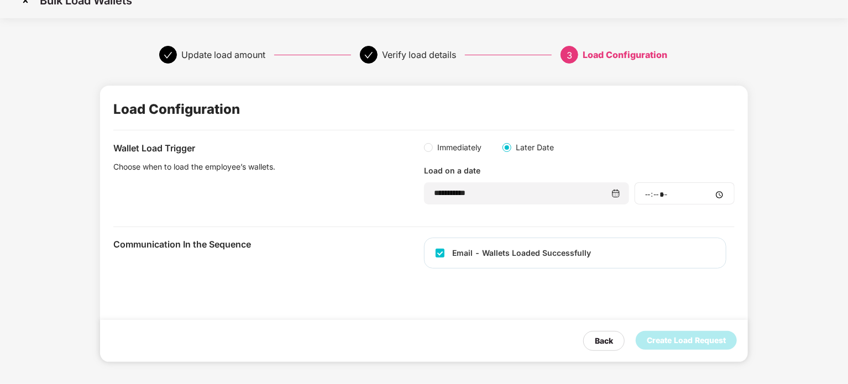 The image size is (848, 384). Describe the element at coordinates (460, 148) in the screenshot. I see `span: Immediately` at that location.